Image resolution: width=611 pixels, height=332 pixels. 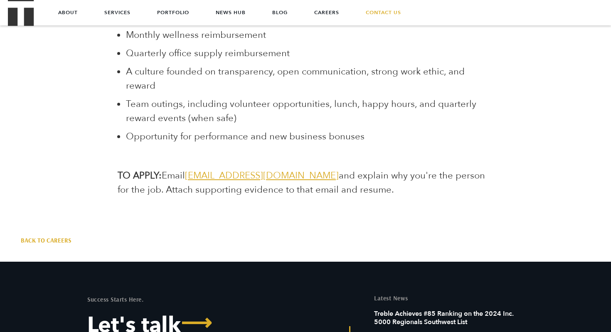 I want to click on b: TO APPLY:, so click(x=140, y=175).